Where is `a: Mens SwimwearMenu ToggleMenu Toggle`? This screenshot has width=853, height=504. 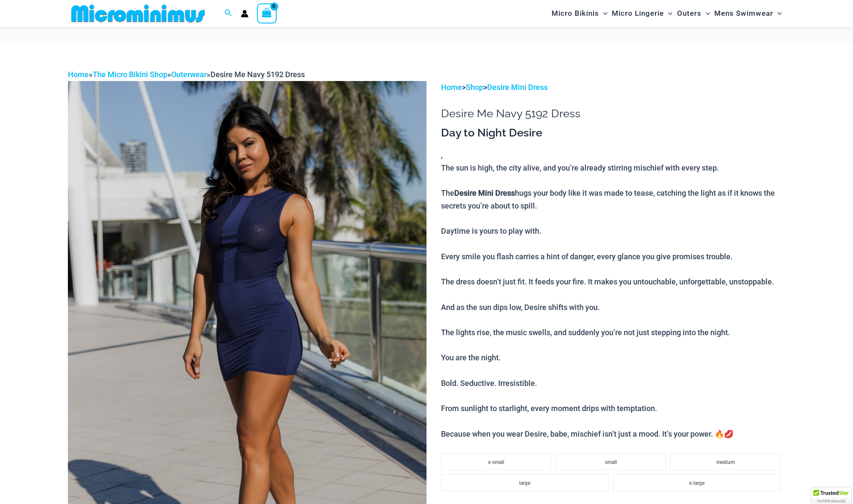 a: Mens SwimwearMenu ToggleMenu Toggle is located at coordinates (747, 13).